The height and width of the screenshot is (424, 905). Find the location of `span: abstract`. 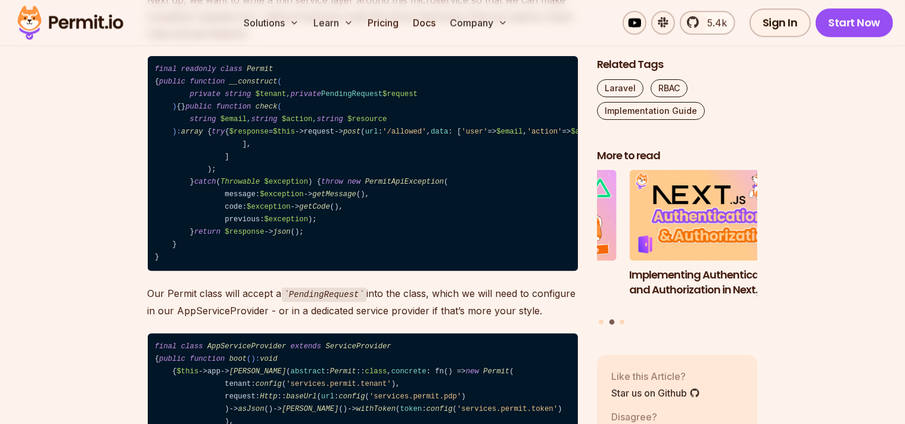

span: abstract is located at coordinates (308, 371).